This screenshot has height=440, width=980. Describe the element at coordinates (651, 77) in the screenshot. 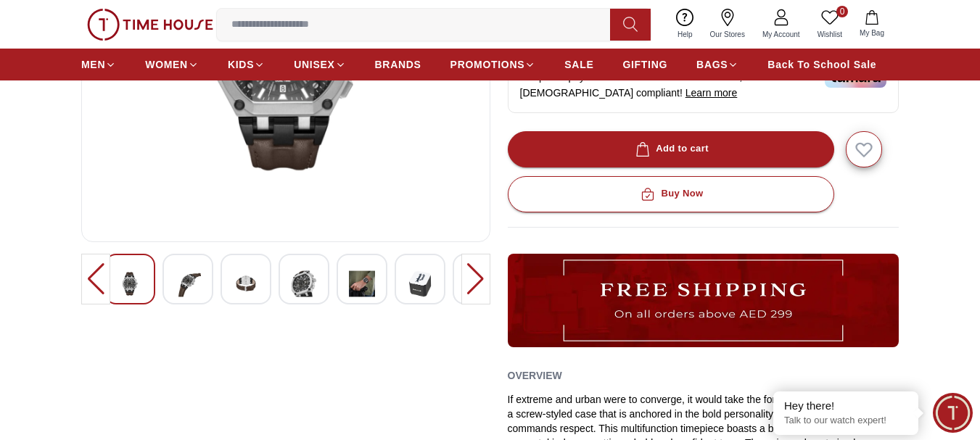

I see `span: AED 312.50` at that location.